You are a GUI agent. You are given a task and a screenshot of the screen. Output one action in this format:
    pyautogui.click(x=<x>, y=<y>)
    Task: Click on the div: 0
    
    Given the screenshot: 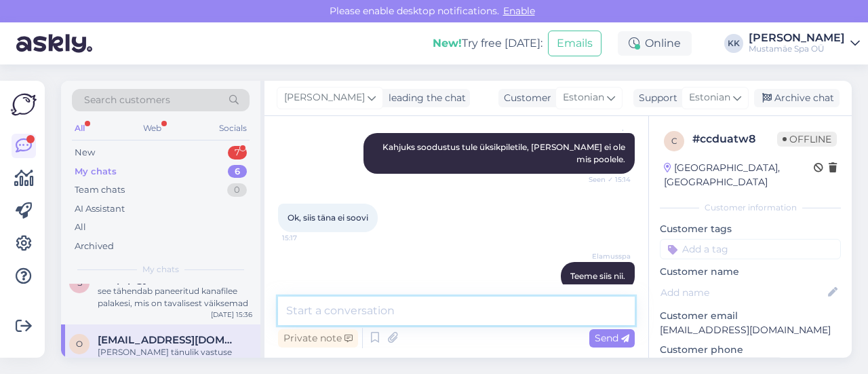 What is the action you would take?
    pyautogui.click(x=237, y=190)
    